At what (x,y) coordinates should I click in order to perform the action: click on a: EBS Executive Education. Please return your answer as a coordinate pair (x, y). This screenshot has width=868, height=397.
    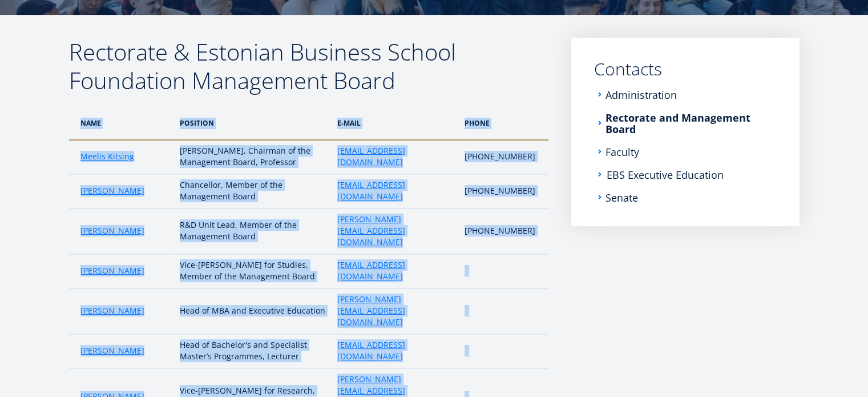
    Looking at the image, I should click on (665, 175).